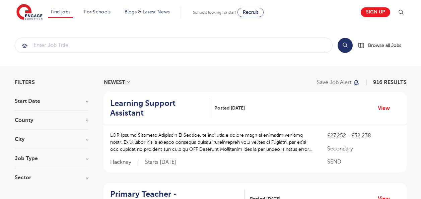 The width and height of the screenshot is (421, 199). I want to click on a: For Schools, so click(97, 12).